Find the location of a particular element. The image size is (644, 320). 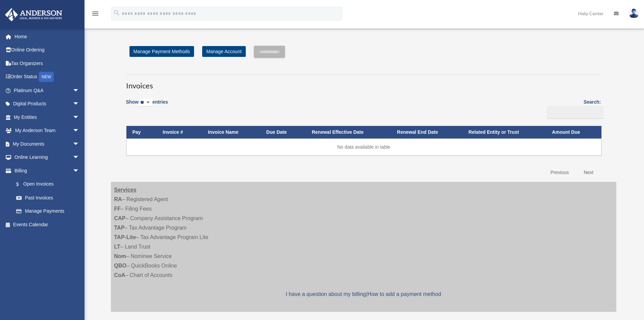

label: Search: is located at coordinates (573, 108).